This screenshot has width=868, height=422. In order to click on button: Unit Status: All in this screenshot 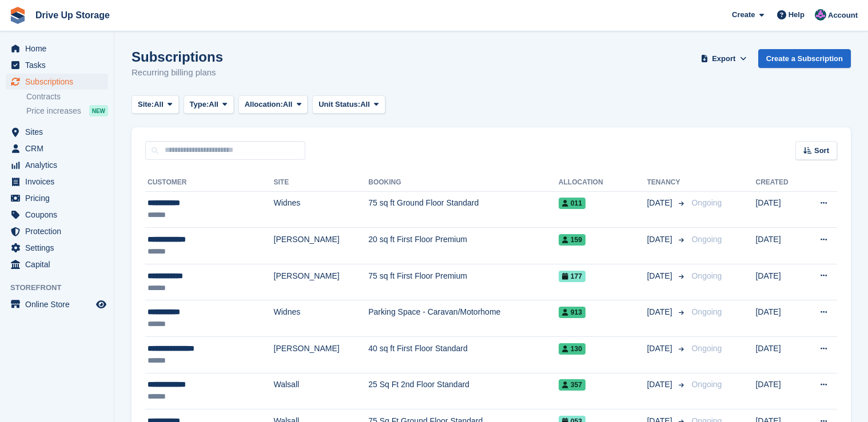, I will do `click(348, 105)`.